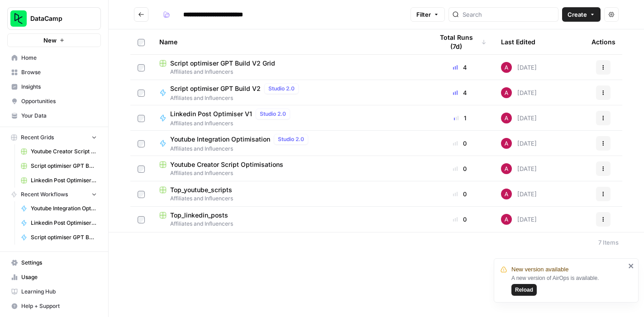 The image size is (644, 317). I want to click on button: Recent Grids, so click(54, 138).